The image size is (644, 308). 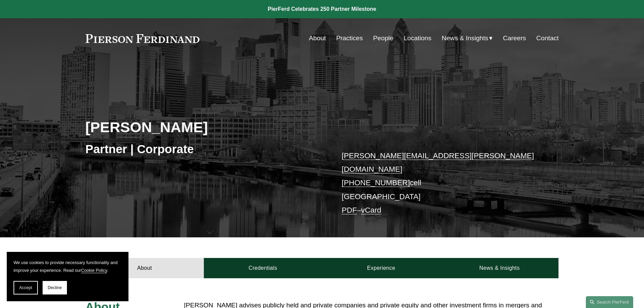 I want to click on p: We use cookies to provide necessary functionality and improve your experience. Read our ., so click(x=67, y=266).